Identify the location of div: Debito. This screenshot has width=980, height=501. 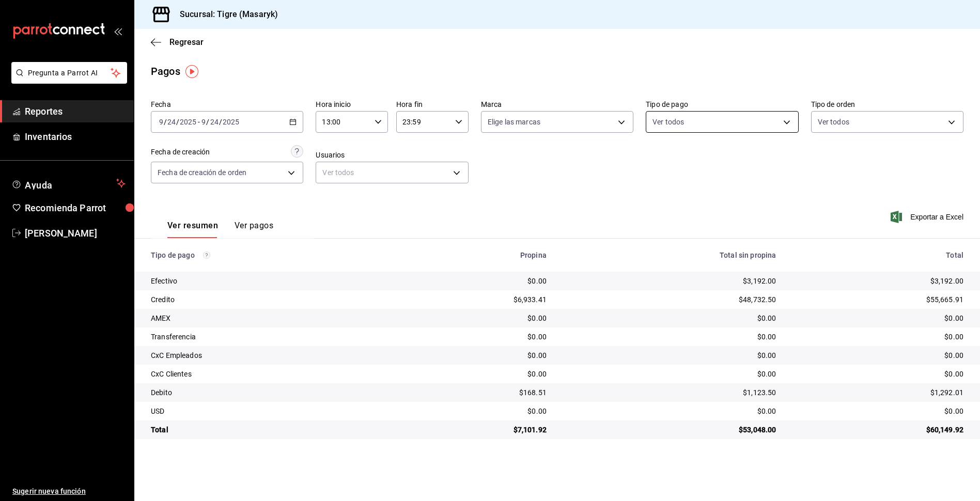
(270, 393).